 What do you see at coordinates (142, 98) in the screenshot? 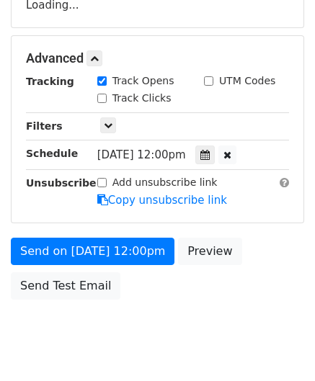
I see `label: Track Clicks` at bounding box center [142, 98].